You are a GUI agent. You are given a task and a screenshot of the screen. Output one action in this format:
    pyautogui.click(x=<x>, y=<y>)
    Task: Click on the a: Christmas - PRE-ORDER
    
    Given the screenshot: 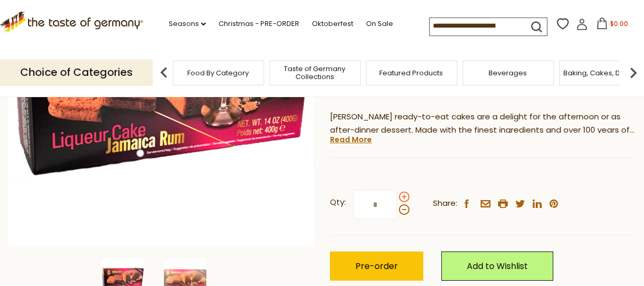 What is the action you would take?
    pyautogui.click(x=259, y=24)
    